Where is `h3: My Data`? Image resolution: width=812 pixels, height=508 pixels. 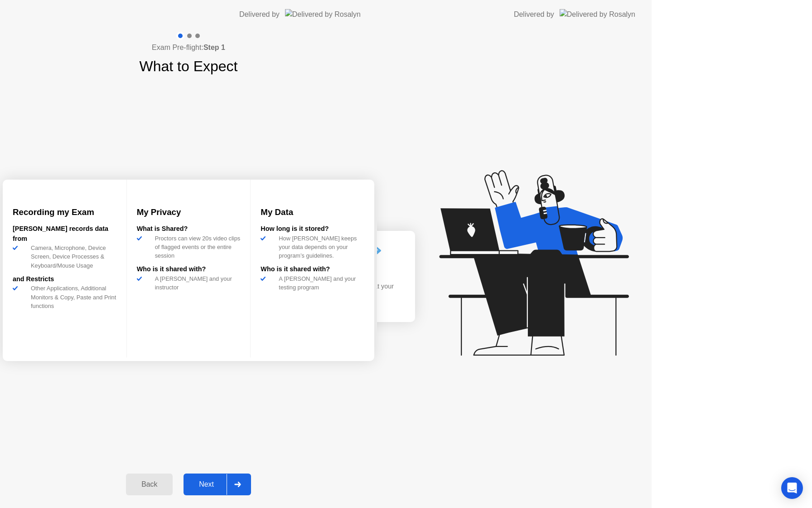
h3: My Data is located at coordinates (312, 212).